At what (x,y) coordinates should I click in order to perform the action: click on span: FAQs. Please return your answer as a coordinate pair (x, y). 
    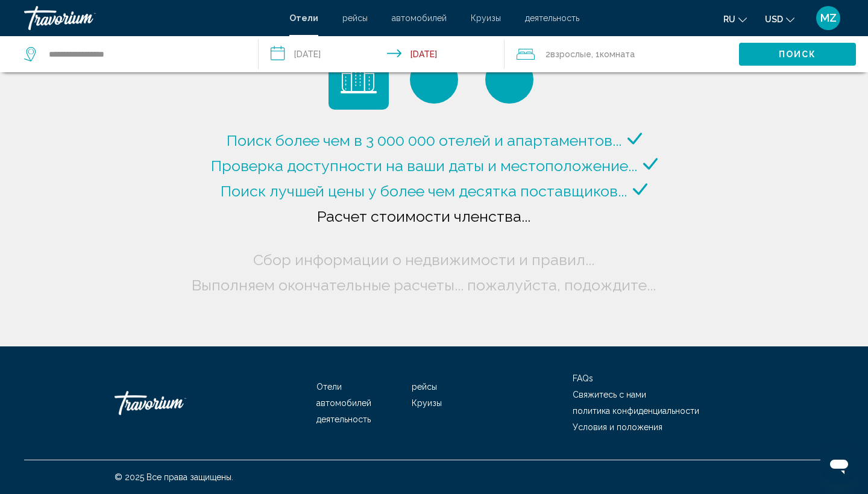
    Looking at the image, I should click on (583, 378).